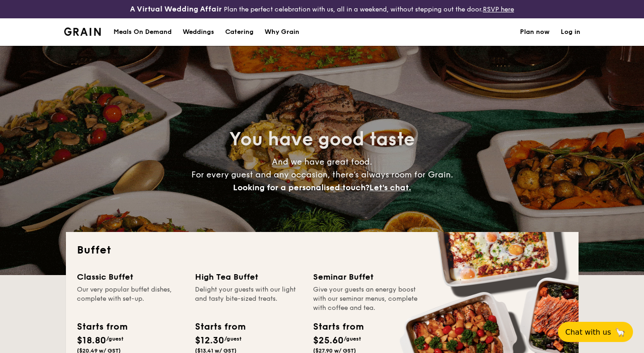 This screenshot has height=353, width=644. I want to click on div: Delight your guests with our light and tasty bite-sized treats., so click(248, 299).